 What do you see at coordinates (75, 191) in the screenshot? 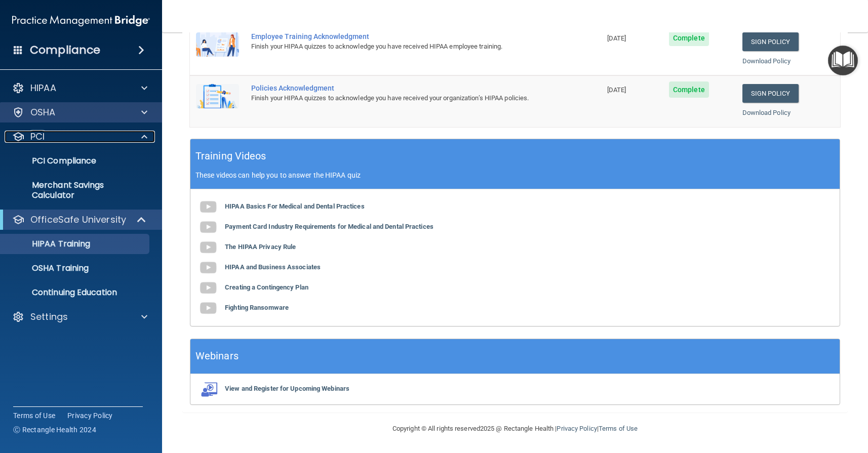
I see `p: Merchant Savings Calculator` at bounding box center [75, 191].